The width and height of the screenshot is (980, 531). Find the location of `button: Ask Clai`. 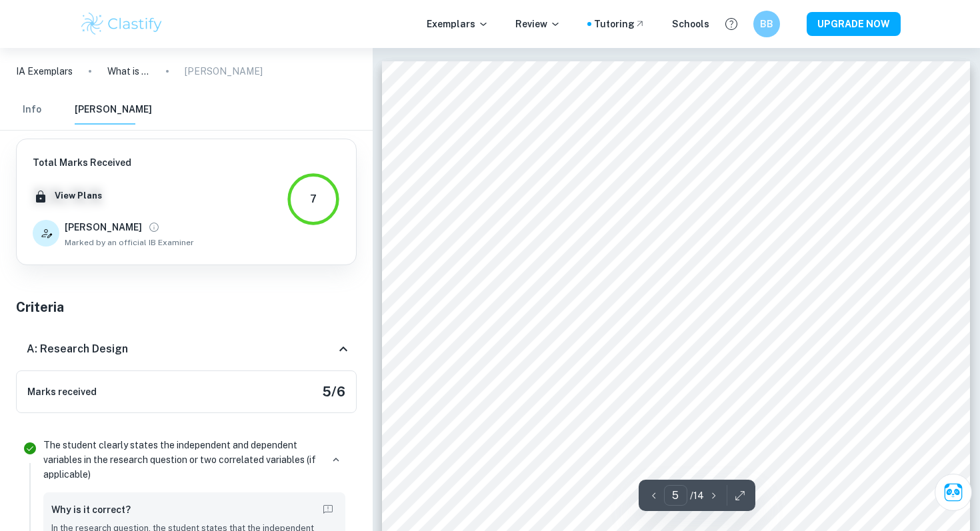

button: Ask Clai is located at coordinates (953, 493).